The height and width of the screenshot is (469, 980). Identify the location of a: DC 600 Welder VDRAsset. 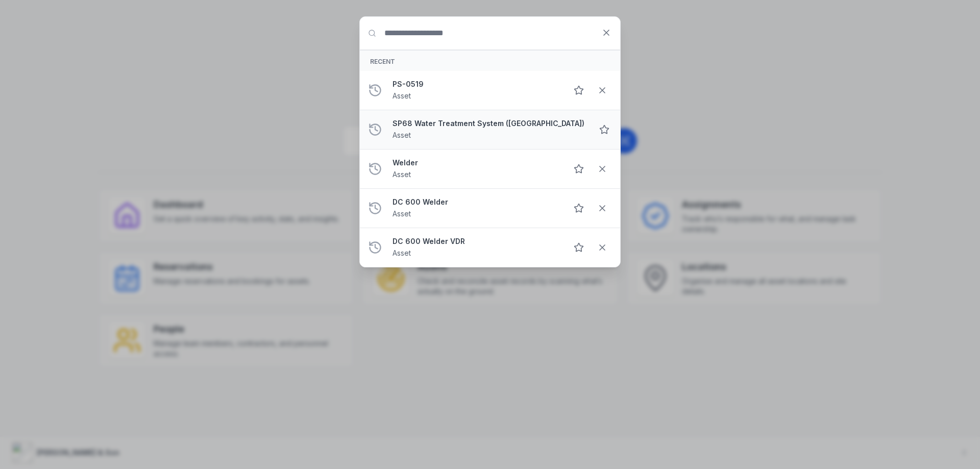
(476, 247).